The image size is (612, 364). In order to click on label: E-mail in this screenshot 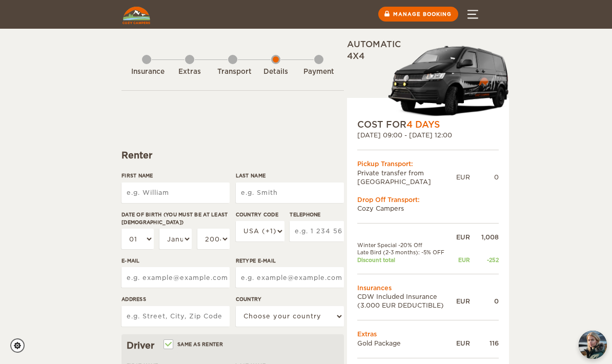, I will do `click(175, 260)`.